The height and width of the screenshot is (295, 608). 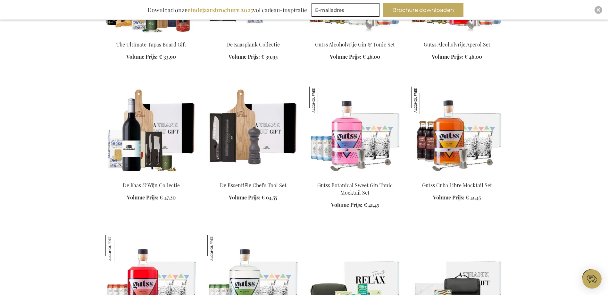 I want to click on img: Close, so click(x=599, y=10).